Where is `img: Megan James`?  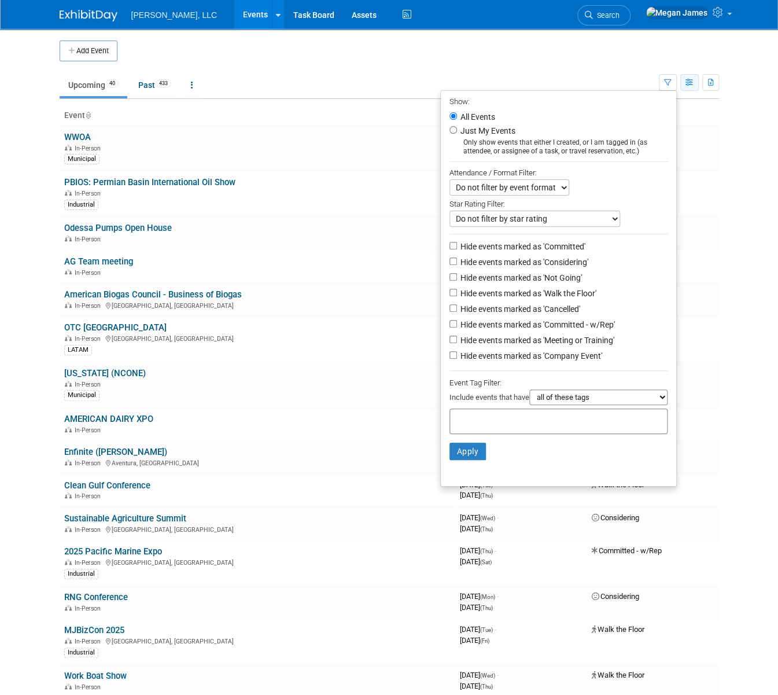 img: Megan James is located at coordinates (677, 13).